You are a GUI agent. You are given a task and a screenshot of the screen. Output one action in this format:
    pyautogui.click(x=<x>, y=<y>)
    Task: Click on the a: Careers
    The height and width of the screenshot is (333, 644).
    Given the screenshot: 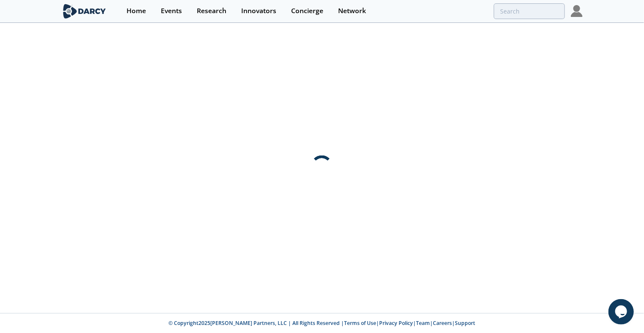 What is the action you would take?
    pyautogui.click(x=443, y=323)
    